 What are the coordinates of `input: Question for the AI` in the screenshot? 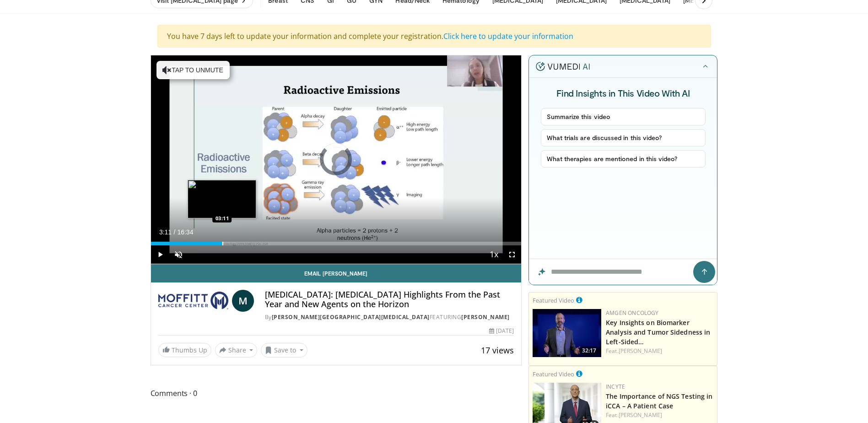 It's located at (623, 272).